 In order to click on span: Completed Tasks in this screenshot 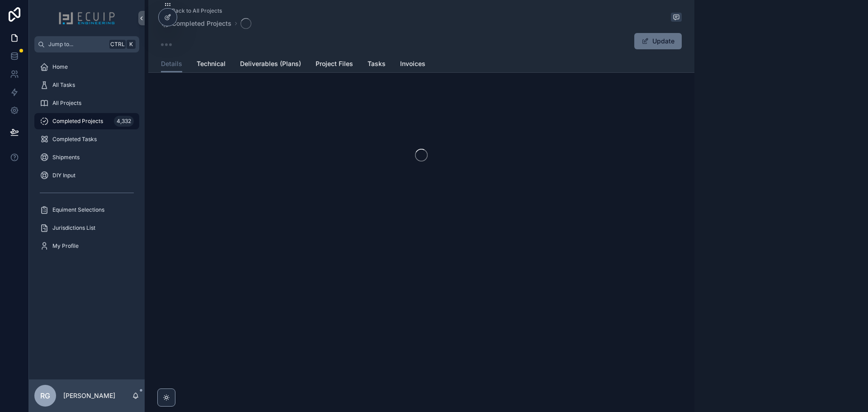, I will do `click(75, 139)`.